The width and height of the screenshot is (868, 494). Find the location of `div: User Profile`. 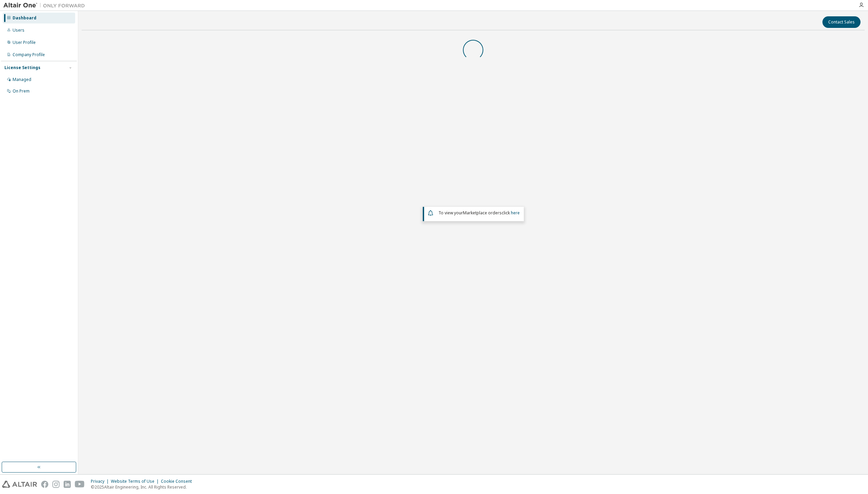

div: User Profile is located at coordinates (24, 43).